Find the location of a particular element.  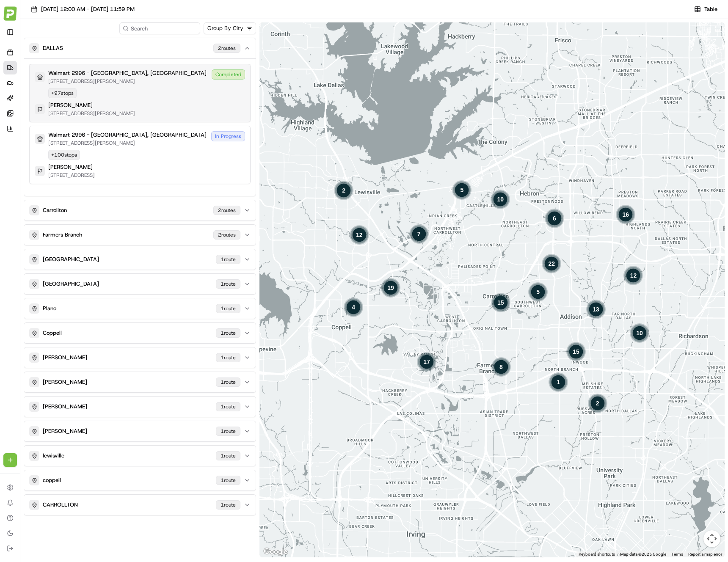

p: CARROLLTON is located at coordinates (60, 505).